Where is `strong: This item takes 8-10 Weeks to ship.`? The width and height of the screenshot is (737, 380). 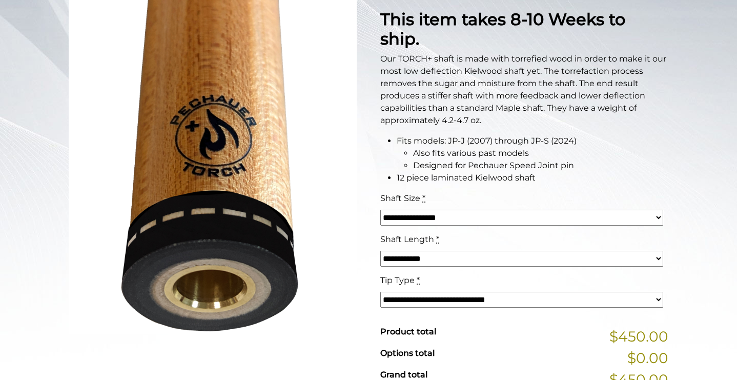 strong: This item takes 8-10 Weeks to ship. is located at coordinates (503, 29).